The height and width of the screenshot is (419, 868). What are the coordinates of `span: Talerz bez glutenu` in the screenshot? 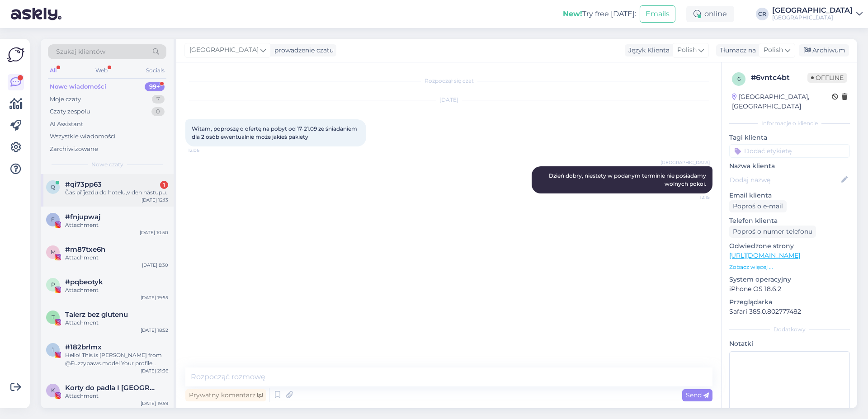 It's located at (96, 314).